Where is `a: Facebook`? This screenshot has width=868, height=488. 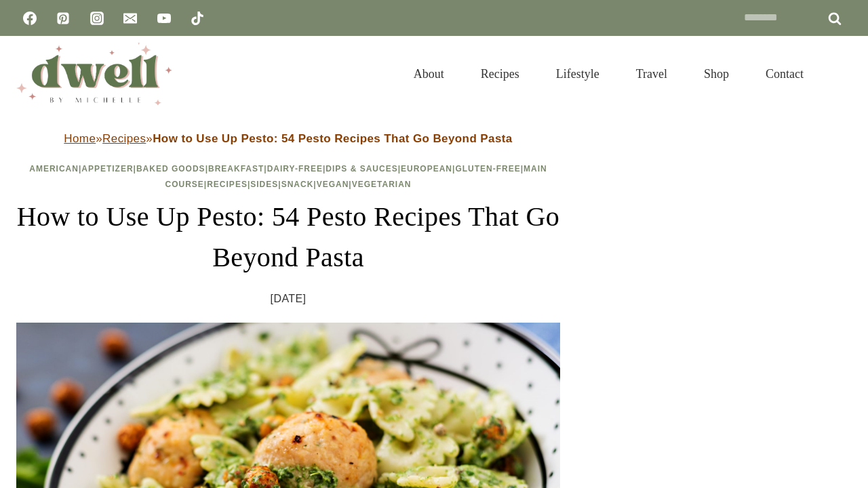 a: Facebook is located at coordinates (30, 18).